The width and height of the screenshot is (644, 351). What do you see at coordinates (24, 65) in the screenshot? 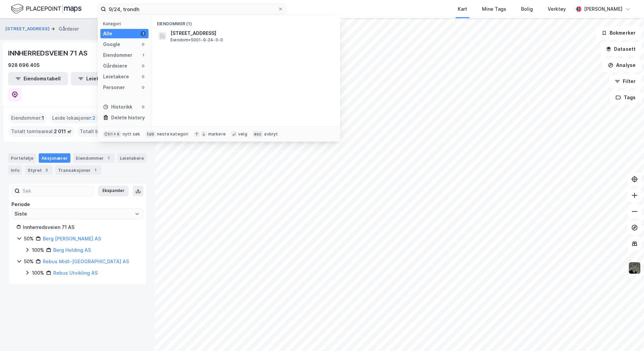
I see `div: 928 696 405` at bounding box center [24, 65].